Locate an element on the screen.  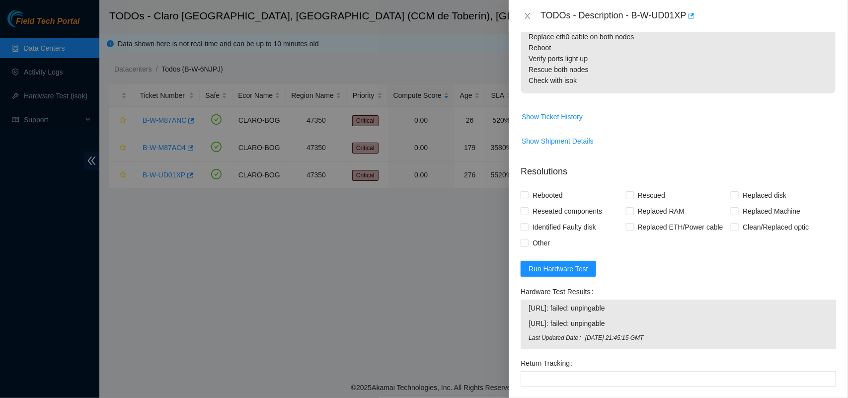
span: Replaced disk is located at coordinates (764, 195).